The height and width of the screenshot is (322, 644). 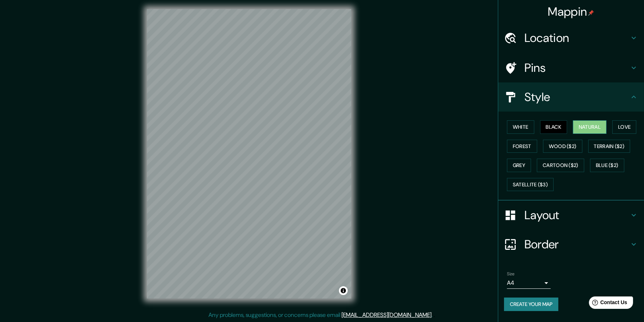 What do you see at coordinates (343, 290) in the screenshot?
I see `button: Toggle attribution` at bounding box center [343, 290].